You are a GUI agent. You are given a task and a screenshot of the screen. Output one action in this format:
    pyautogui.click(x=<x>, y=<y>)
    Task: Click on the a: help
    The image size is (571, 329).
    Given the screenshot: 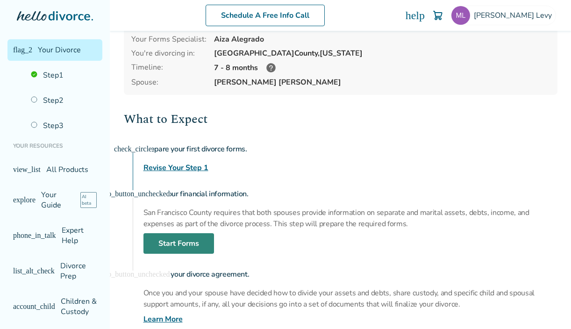 What is the action you would take?
    pyautogui.click(x=415, y=15)
    